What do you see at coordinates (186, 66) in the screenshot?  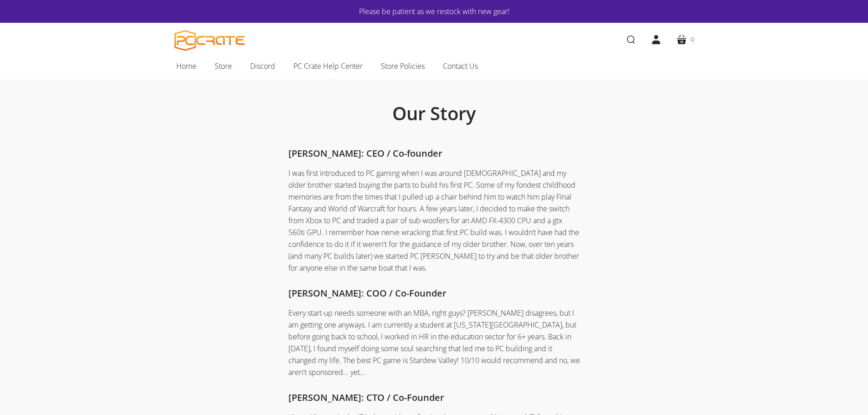 I see `a: Home` at bounding box center [186, 66].